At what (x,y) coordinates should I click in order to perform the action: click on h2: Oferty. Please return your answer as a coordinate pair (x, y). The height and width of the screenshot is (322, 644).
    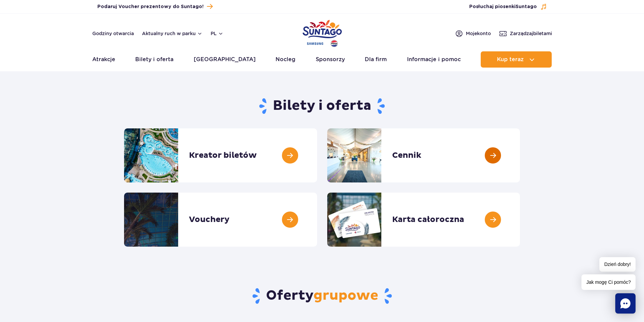
    Looking at the image, I should click on (322, 296).